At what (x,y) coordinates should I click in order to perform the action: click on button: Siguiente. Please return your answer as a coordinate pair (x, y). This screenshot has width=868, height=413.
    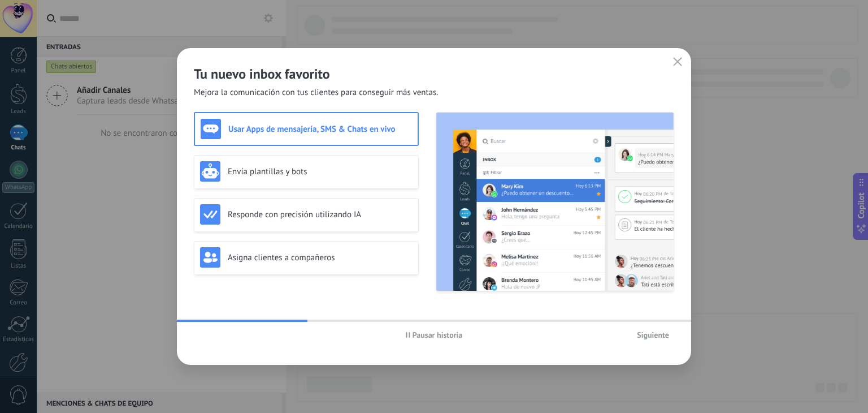
    Looking at the image, I should click on (652, 334).